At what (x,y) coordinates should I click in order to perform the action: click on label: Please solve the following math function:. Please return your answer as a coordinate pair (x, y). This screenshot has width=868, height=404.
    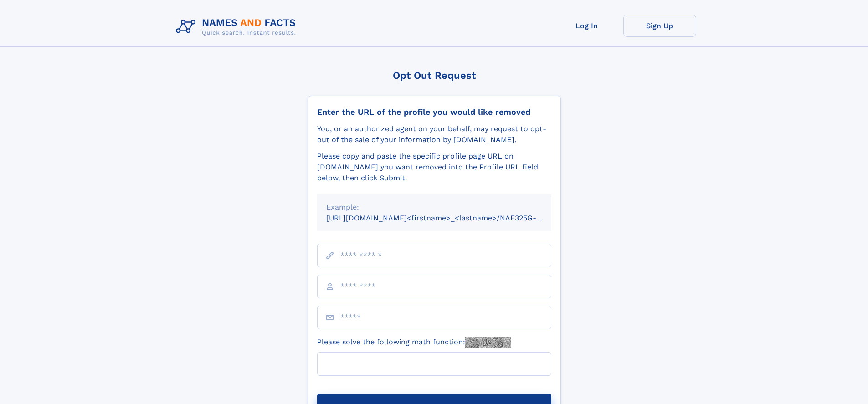
    Looking at the image, I should click on (413, 343).